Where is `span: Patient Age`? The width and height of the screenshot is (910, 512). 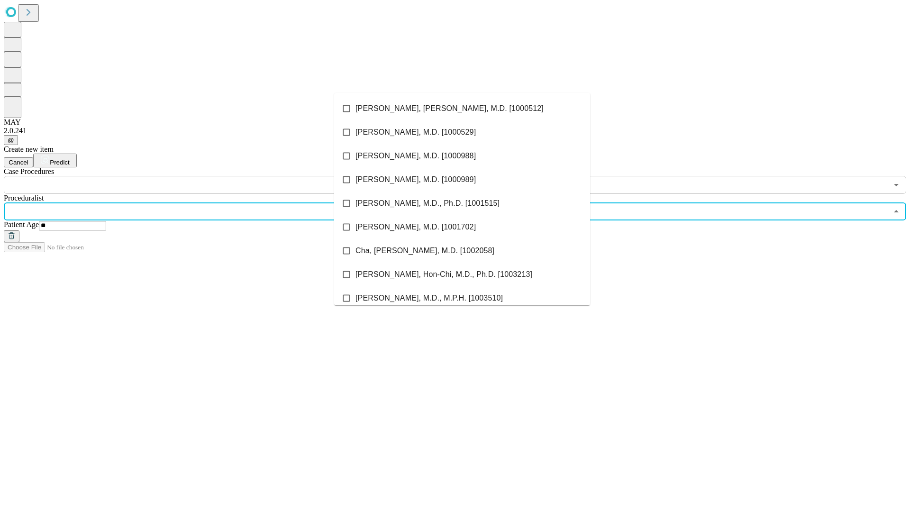
span: Patient Age is located at coordinates (21, 224).